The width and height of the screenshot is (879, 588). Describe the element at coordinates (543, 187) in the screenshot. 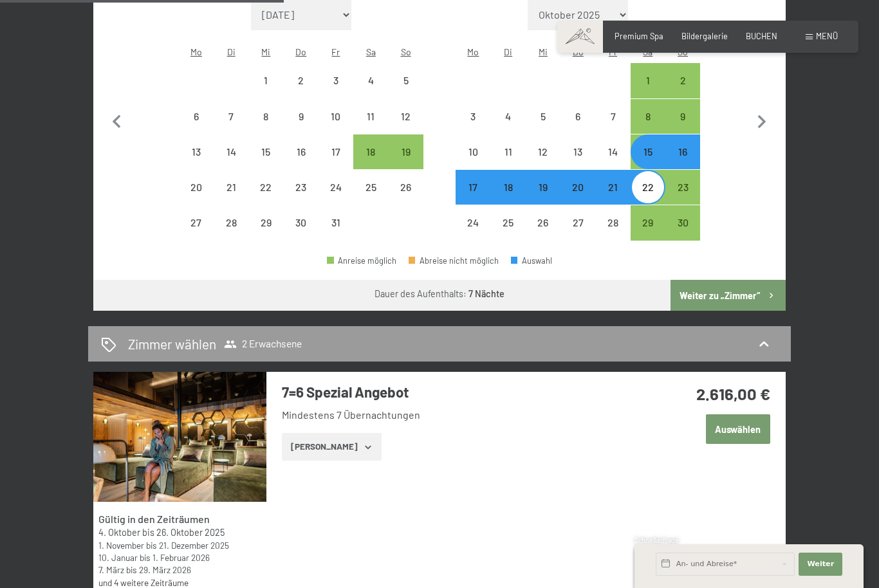

I see `div: Wed Nov 19 2025` at that location.